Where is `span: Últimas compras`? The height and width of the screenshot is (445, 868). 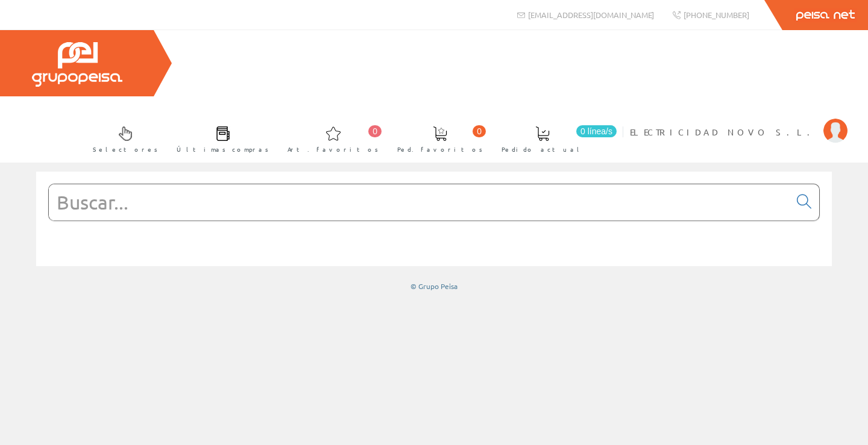 span: Últimas compras is located at coordinates (222, 149).